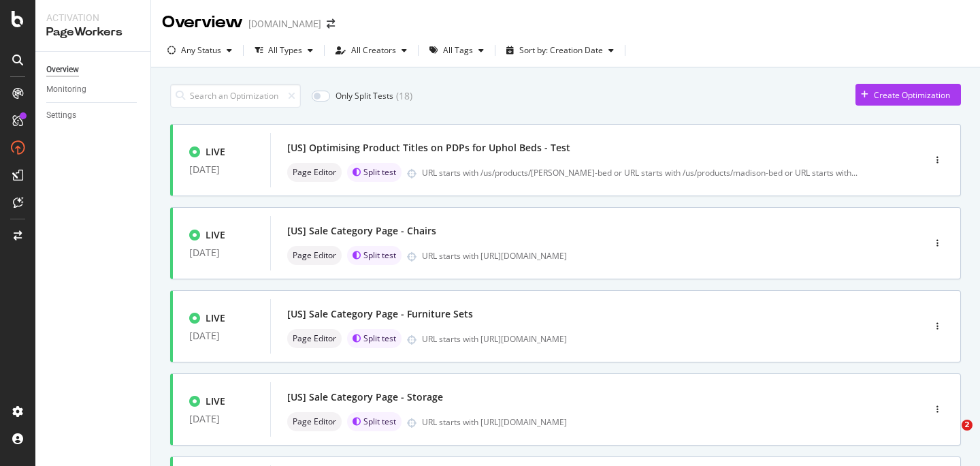  I want to click on div: Any Status, so click(201, 50).